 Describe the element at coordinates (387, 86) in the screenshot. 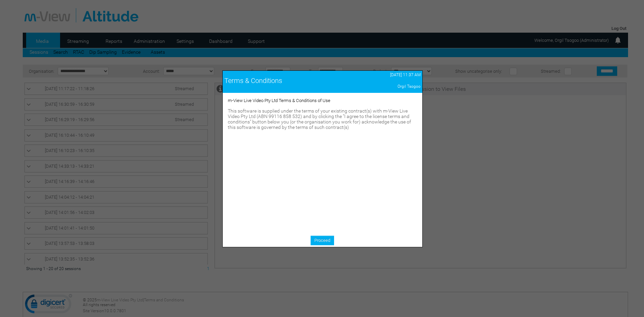

I see `td: Orgil Tsogoo` at that location.